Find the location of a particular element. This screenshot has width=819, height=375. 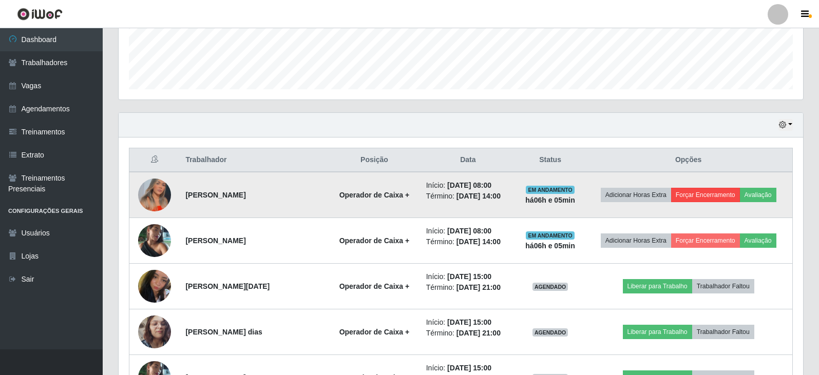

th: Opções is located at coordinates (688, 160).